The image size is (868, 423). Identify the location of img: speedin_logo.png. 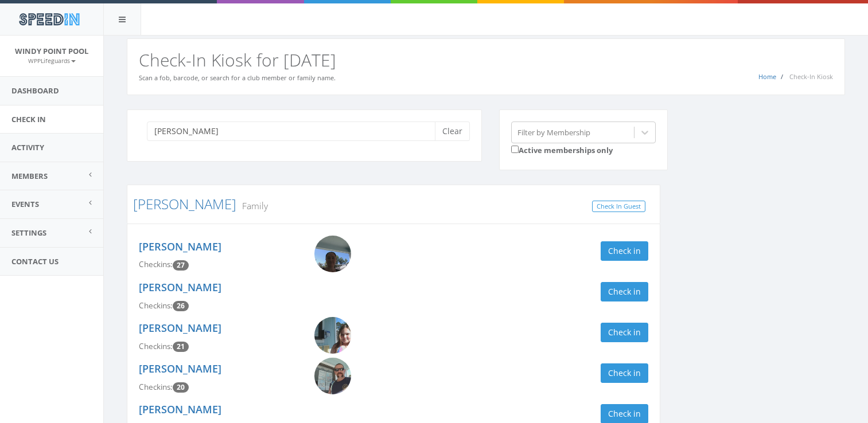
(49, 19).